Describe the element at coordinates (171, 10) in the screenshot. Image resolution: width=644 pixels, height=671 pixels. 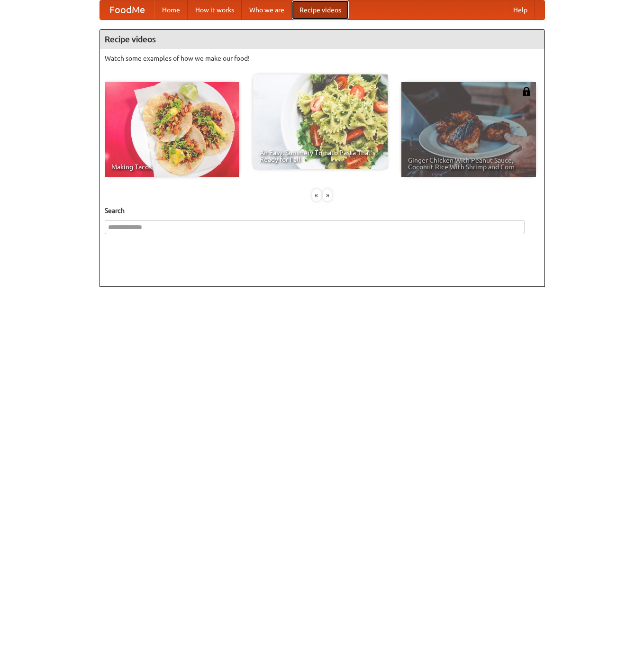
I see `a: Home` at that location.